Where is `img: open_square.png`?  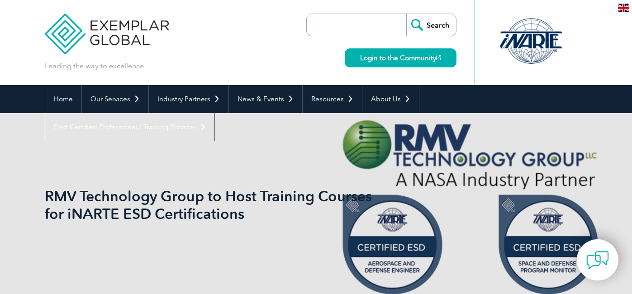
img: open_square.png is located at coordinates (439, 57).